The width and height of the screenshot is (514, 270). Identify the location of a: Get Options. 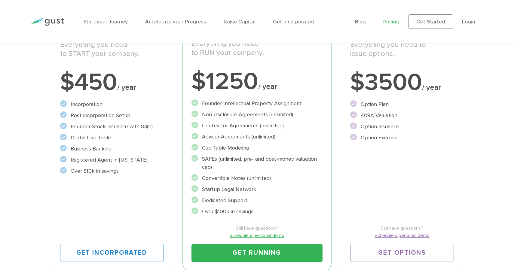
(402, 253).